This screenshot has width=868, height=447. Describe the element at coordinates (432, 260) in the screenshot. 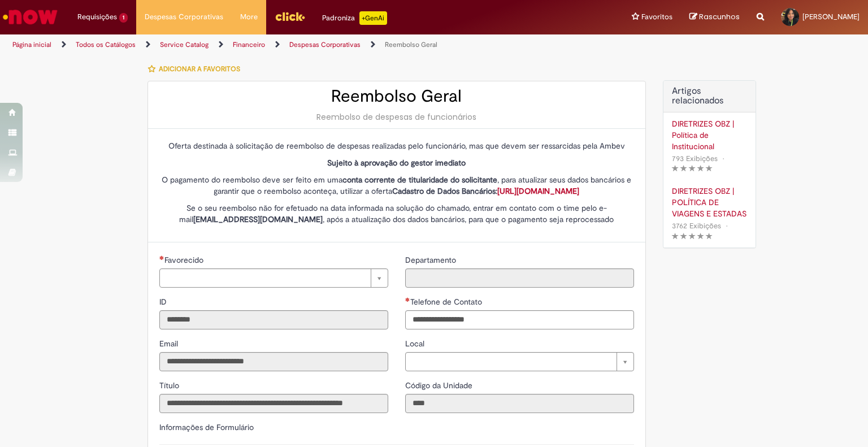

I see `label: Somente leitura - Departamento` at that location.